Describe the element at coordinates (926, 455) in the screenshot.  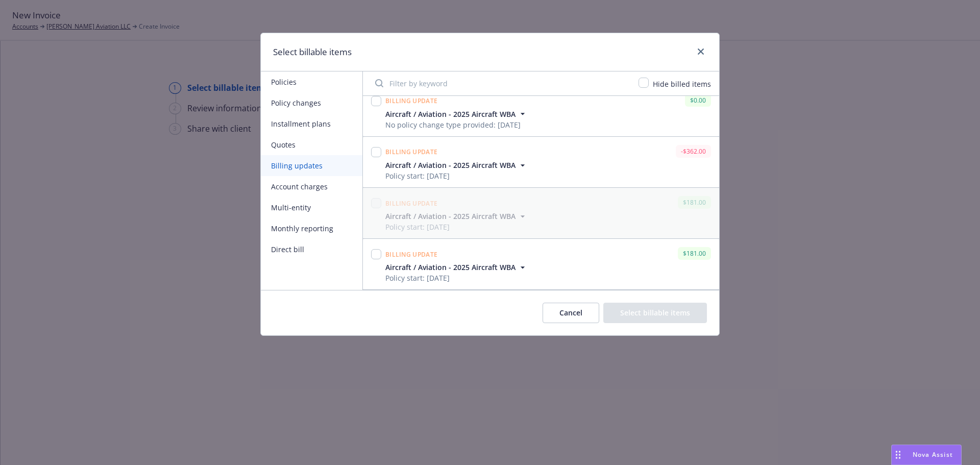
I see `button: Nova Assist` at that location.